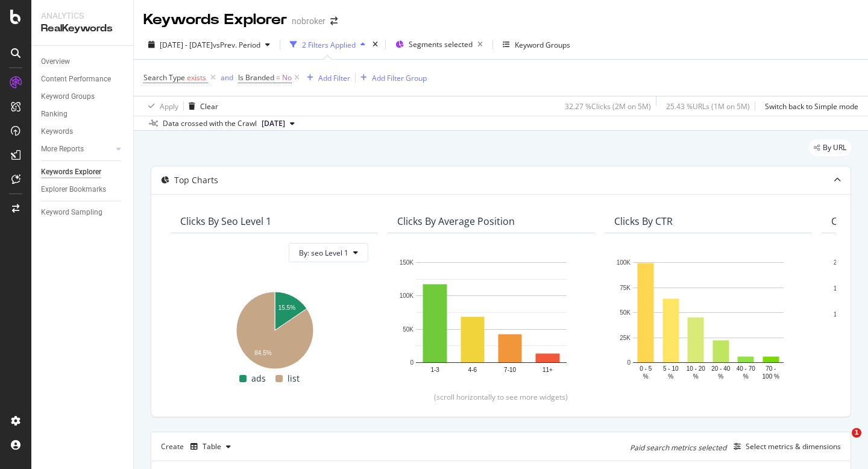 This screenshot has width=868, height=469. Describe the element at coordinates (72, 212) in the screenshot. I see `div: Keyword Sampling` at that location.